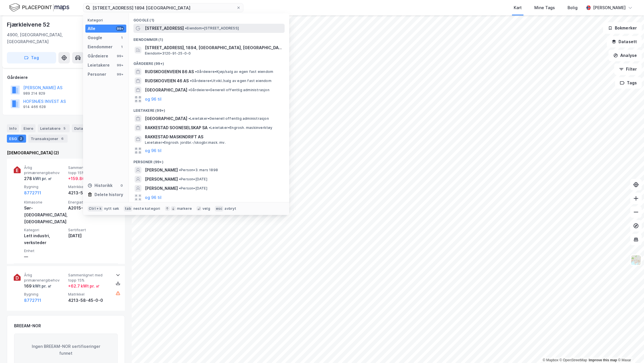 Image resolution: width=644 pixels, height=363 pixels. Describe the element at coordinates (209, 38) in the screenshot. I see `div: Eiendommer (1)` at that location.